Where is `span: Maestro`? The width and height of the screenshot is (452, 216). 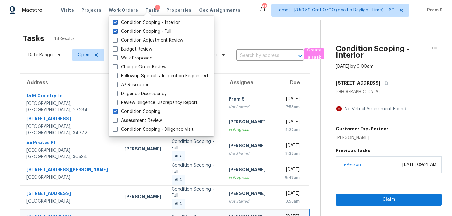
span: Maestro is located at coordinates (32, 10).